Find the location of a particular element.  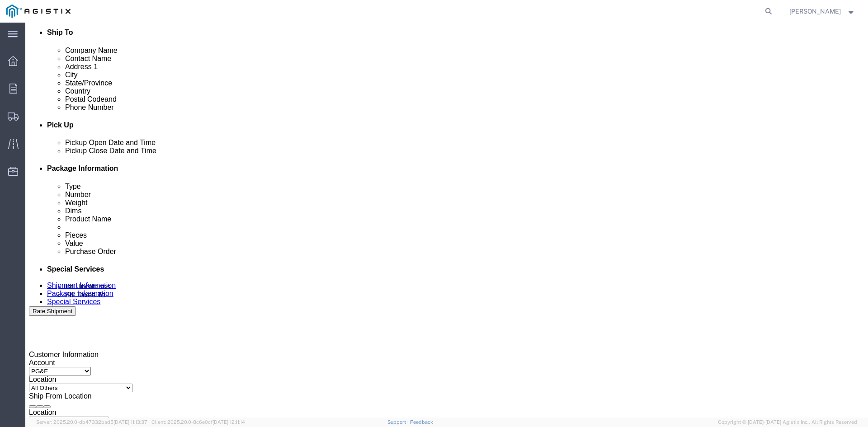

a: Feedback is located at coordinates (421, 421).